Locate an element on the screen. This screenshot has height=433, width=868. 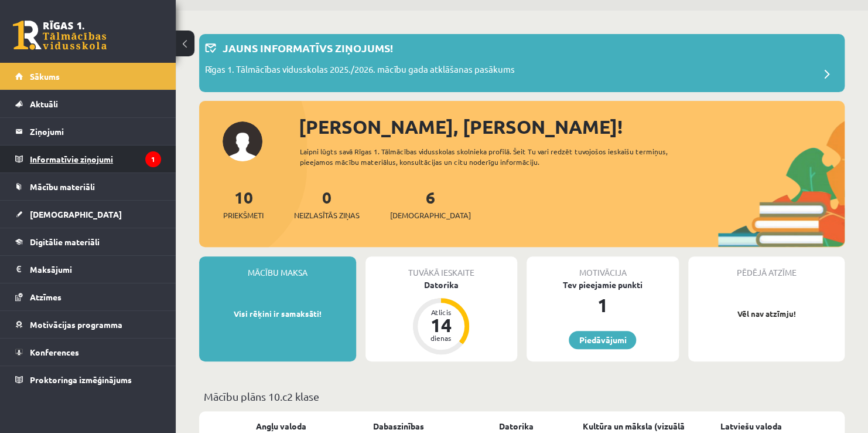
a: Proktoringa izmēģinājums is located at coordinates (88, 379).